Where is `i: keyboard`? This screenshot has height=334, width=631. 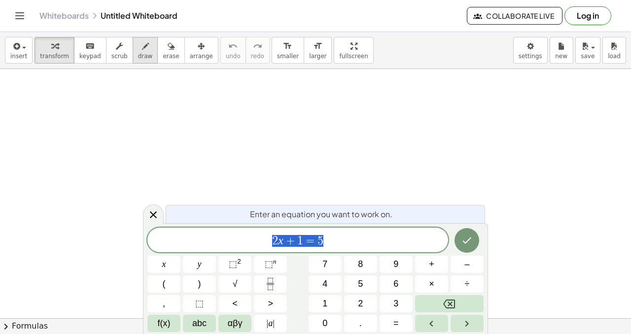
i: keyboard is located at coordinates (90, 46).